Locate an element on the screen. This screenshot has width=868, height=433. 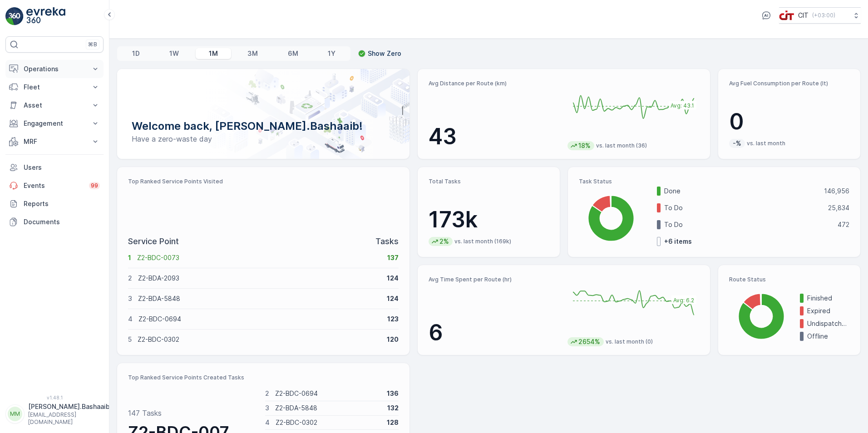
p: 1W is located at coordinates (174, 54).